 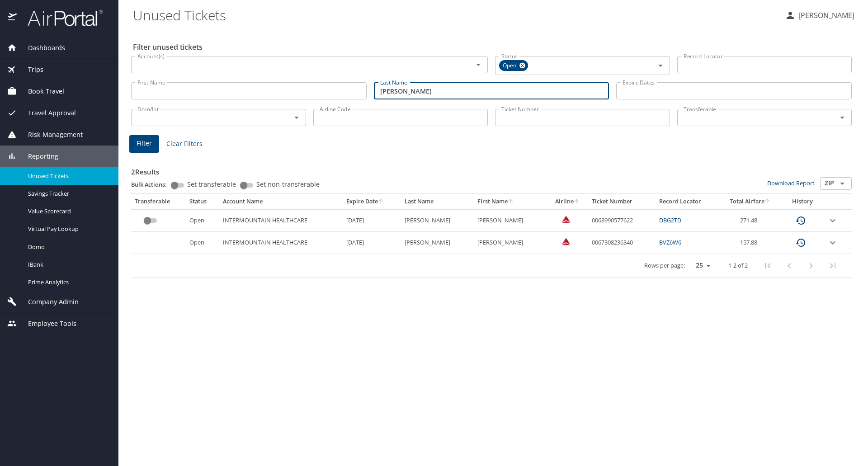 What do you see at coordinates (665, 265) in the screenshot?
I see `p: Rows per page:` at bounding box center [665, 265].